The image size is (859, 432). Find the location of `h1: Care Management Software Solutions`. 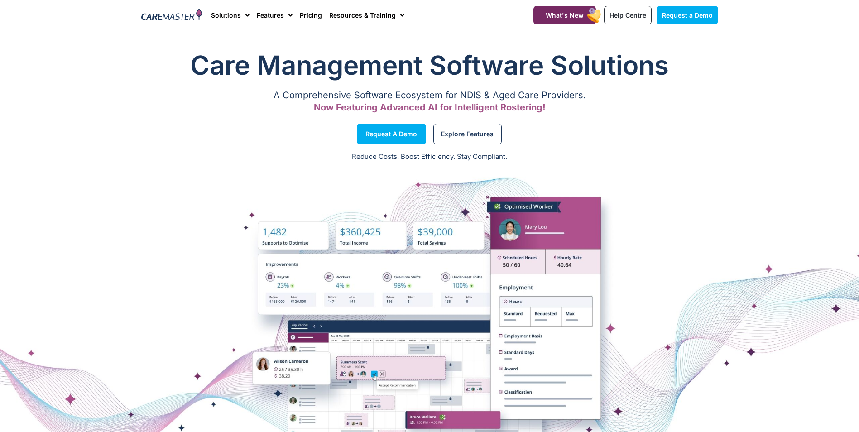

h1: Care Management Software Solutions is located at coordinates (430, 65).